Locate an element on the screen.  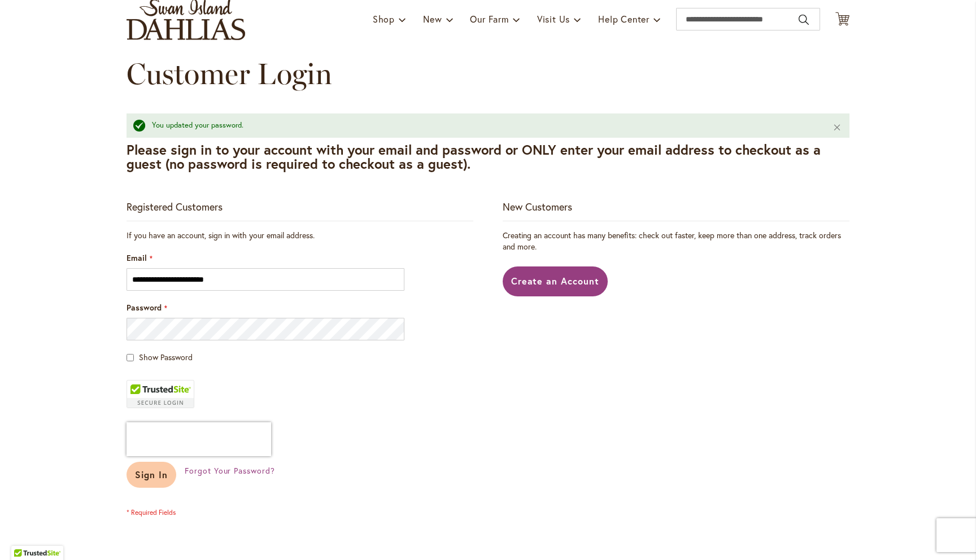
div: You updated your password. is located at coordinates (483, 125).